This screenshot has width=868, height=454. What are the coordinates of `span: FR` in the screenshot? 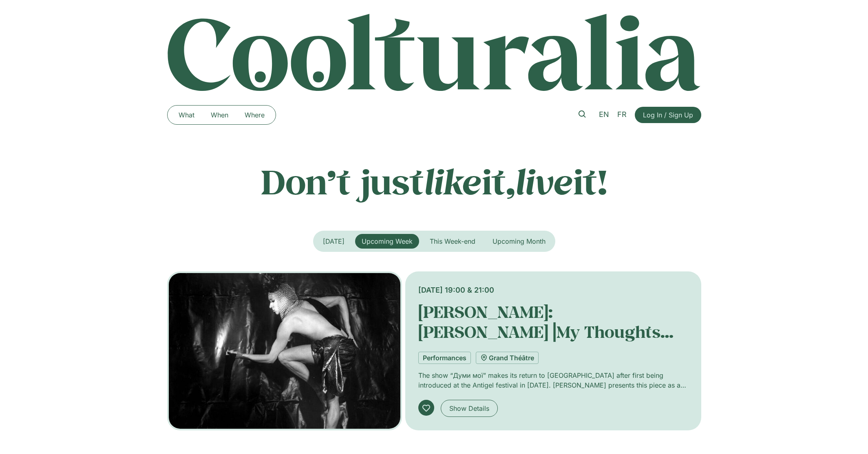 It's located at (622, 114).